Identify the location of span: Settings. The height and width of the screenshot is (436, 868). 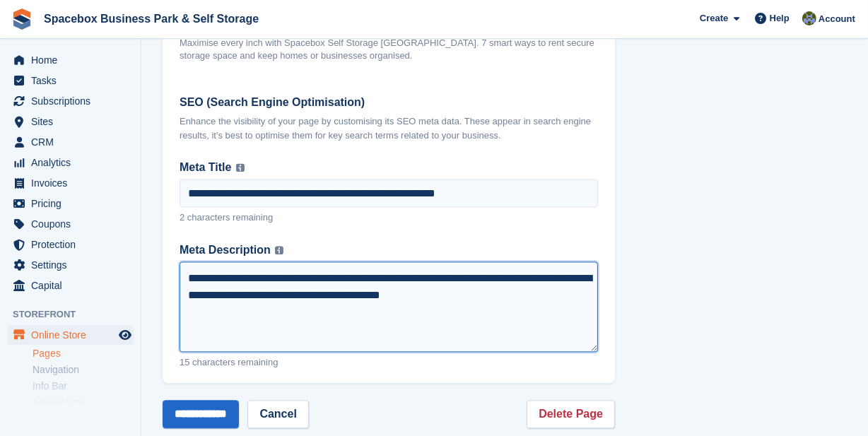
(74, 266).